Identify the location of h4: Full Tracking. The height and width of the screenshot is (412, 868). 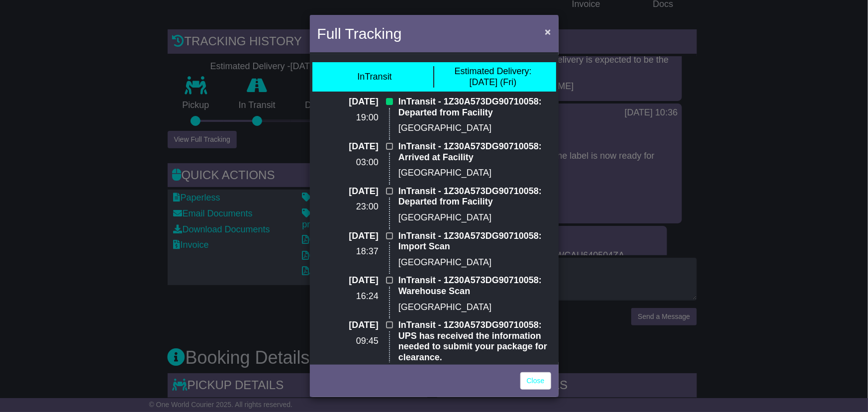
(360, 33).